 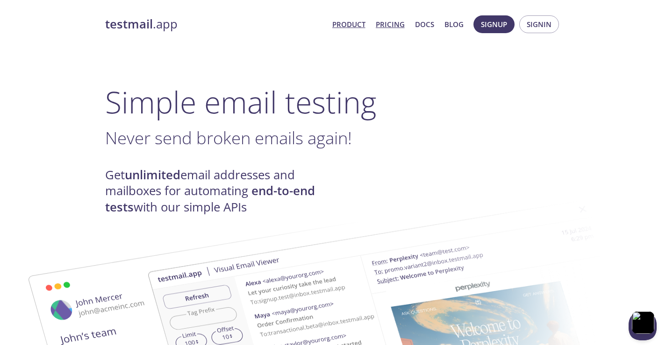 I want to click on a: Docs, so click(x=424, y=24).